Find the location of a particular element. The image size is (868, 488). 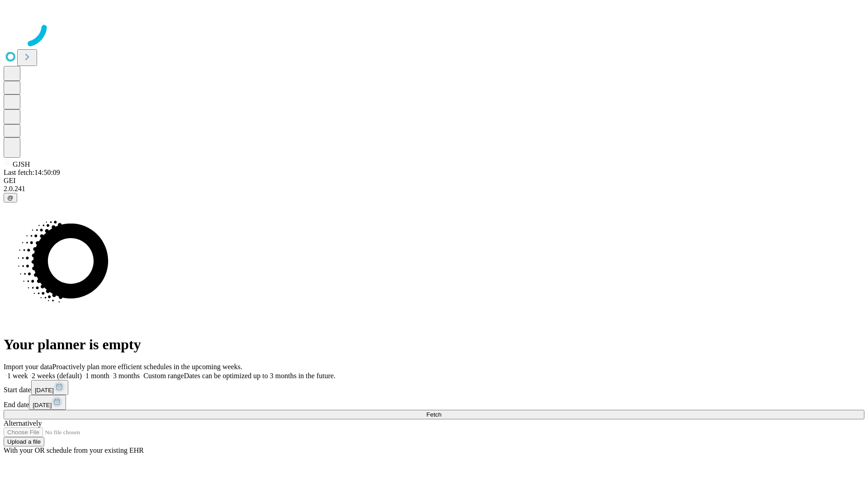

span: 3 months is located at coordinates (126, 376).